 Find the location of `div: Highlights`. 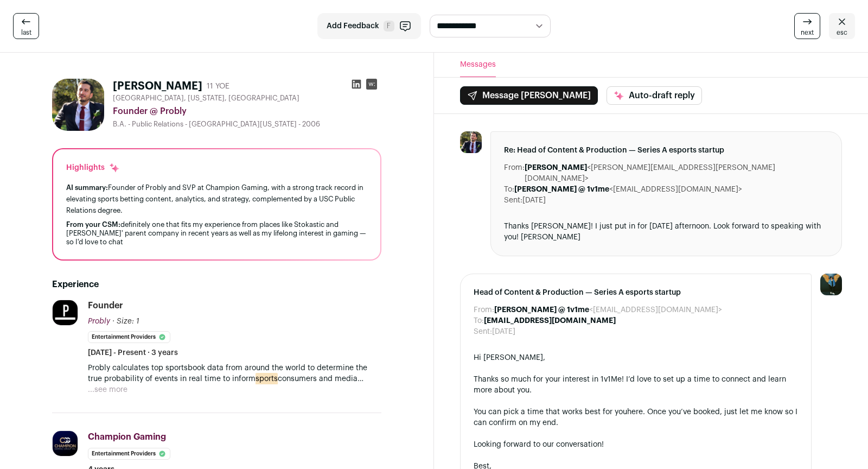

div: Highlights is located at coordinates (93, 168).